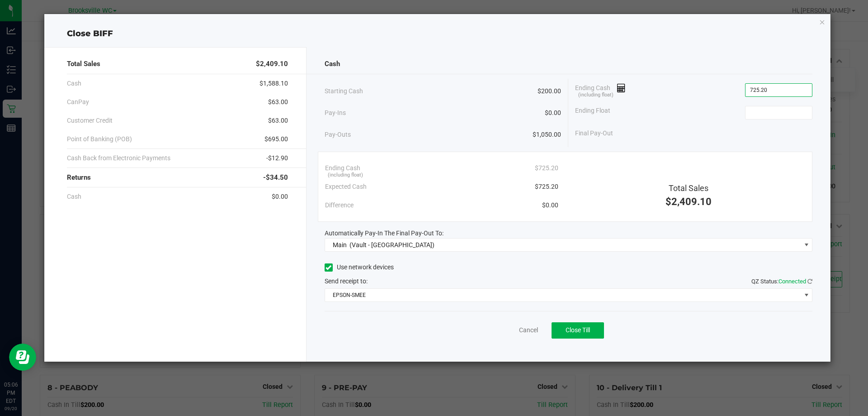 The width and height of the screenshot is (868, 416). What do you see at coordinates (78, 102) in the screenshot?
I see `span: CanPay` at bounding box center [78, 102].